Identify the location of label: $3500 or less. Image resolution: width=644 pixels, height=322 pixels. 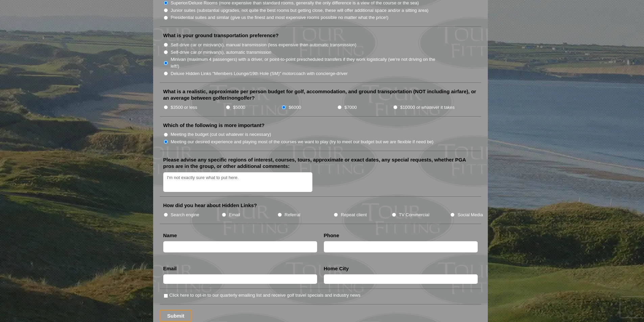
(184, 107).